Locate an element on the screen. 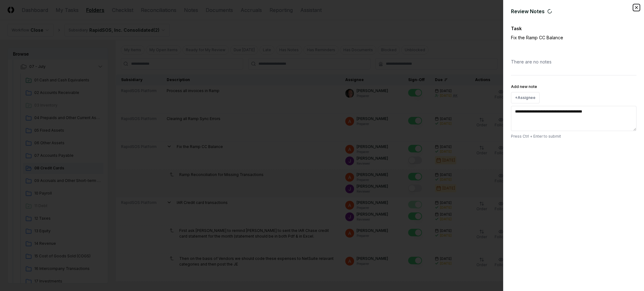 This screenshot has height=291, width=644. div: Review Notes is located at coordinates (573, 11).